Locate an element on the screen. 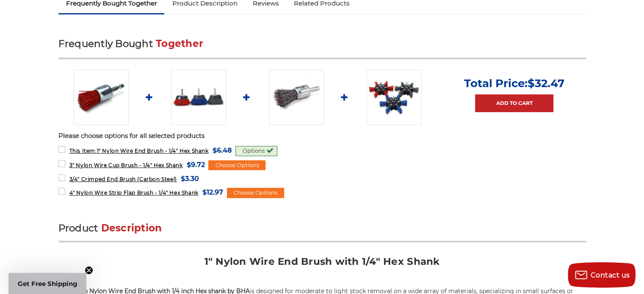 Image resolution: width=644 pixels, height=294 pixels. button: Close teaser is located at coordinates (89, 271).